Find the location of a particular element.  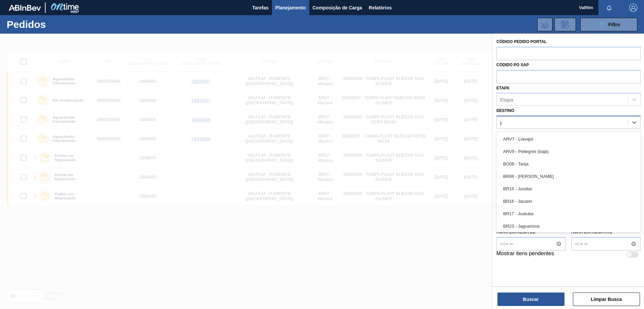

img: TNhmsLtSVTkK8tSr43FrP2fwEKptu5GPRR3wAAAABJRU5ErkJggg== is located at coordinates (25, 8).